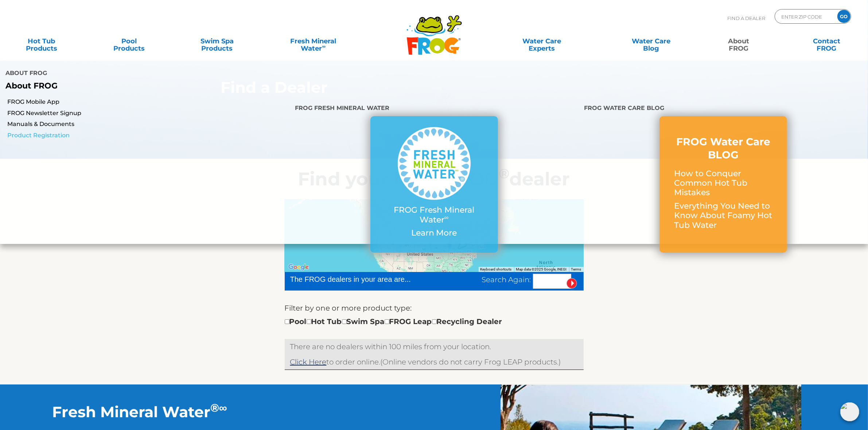  Describe the element at coordinates (217, 41) in the screenshot. I see `a: Swim SpaProducts` at that location.